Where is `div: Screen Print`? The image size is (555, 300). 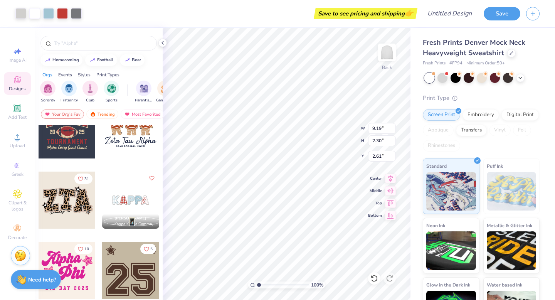
div: Screen Print is located at coordinates (441, 115).